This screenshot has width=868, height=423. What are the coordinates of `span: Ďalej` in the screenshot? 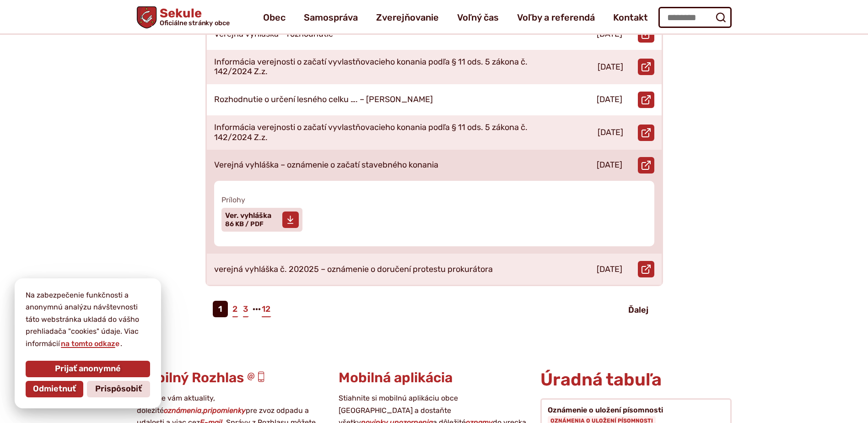 It's located at (638, 310).